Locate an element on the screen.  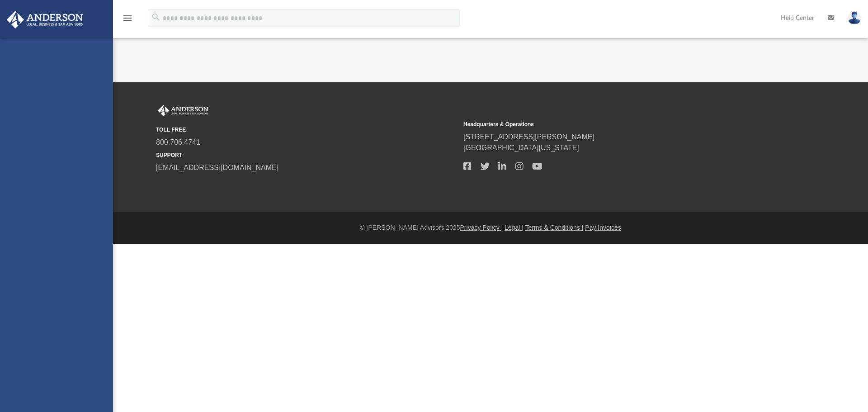
a: menu is located at coordinates (127, 21).